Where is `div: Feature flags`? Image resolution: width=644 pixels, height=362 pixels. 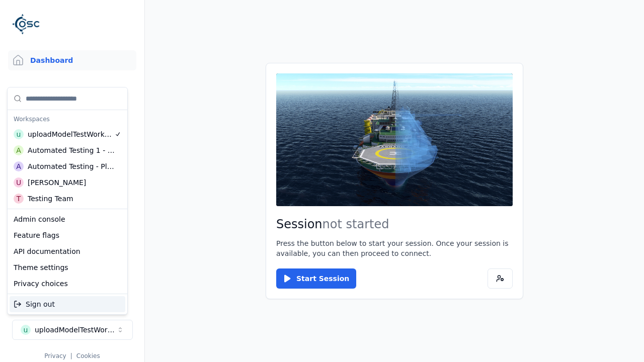 div: Feature flags is located at coordinates (68, 235).